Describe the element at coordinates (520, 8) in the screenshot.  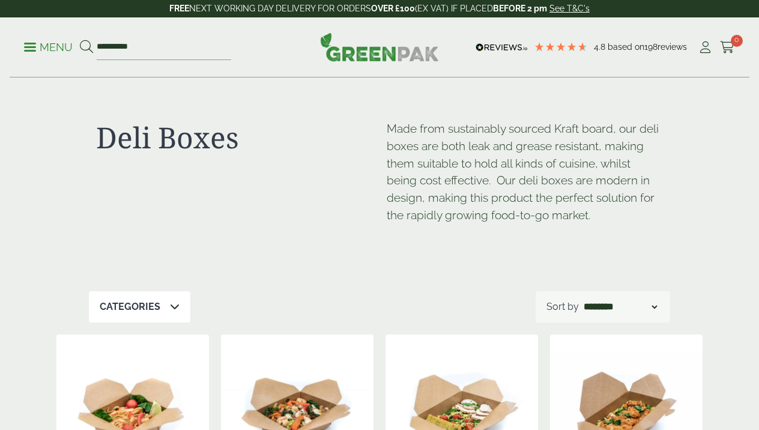
I see `strong: BEFORE 2 pm` at that location.